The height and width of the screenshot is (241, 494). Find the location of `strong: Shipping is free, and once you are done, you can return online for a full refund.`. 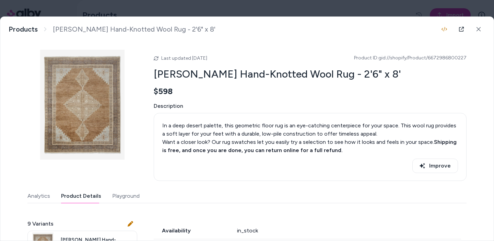

strong: Shipping is free, and once you are done, you can return online for a full refund. is located at coordinates (309, 146).